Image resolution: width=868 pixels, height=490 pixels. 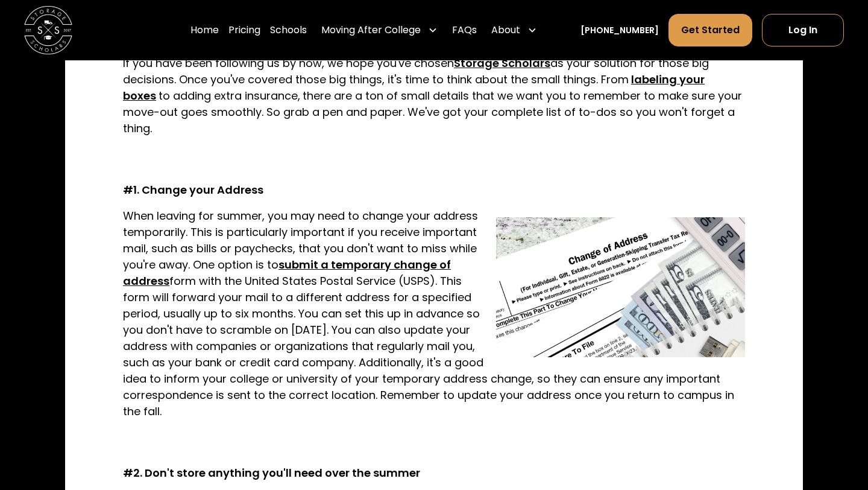 What do you see at coordinates (803, 30) in the screenshot?
I see `a: Log In` at bounding box center [803, 30].